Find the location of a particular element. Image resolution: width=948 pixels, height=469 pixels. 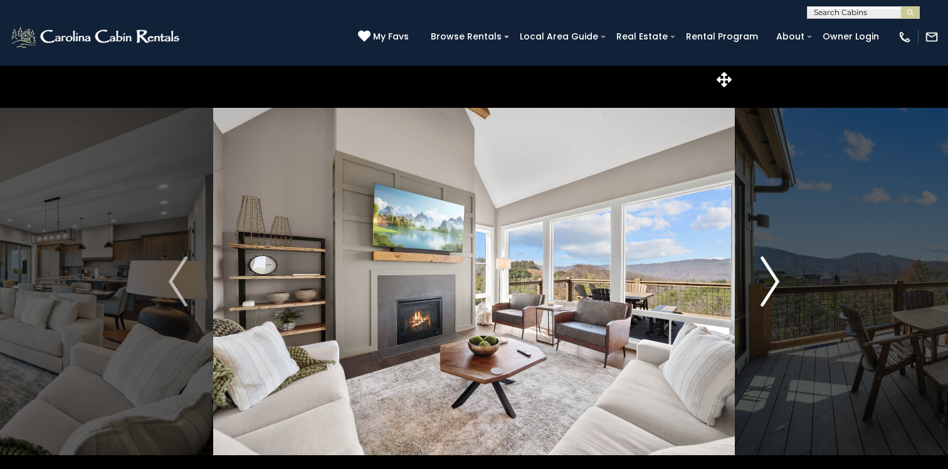

a: Rental Program is located at coordinates (722, 36).